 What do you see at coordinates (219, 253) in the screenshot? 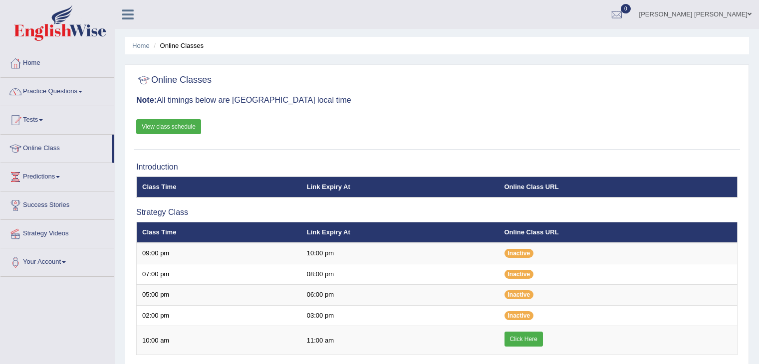
I see `td: 09:00 pm` at bounding box center [219, 253].